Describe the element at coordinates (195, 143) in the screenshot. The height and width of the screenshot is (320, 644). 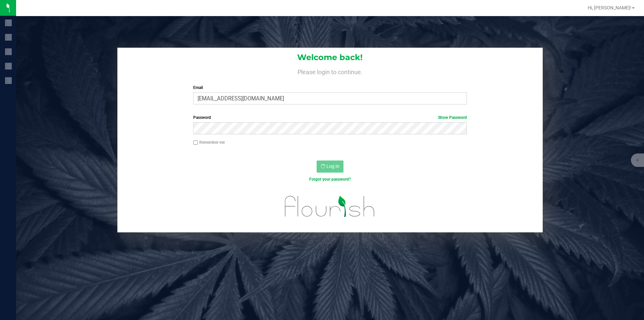
I see `input: Remember me` at that location.